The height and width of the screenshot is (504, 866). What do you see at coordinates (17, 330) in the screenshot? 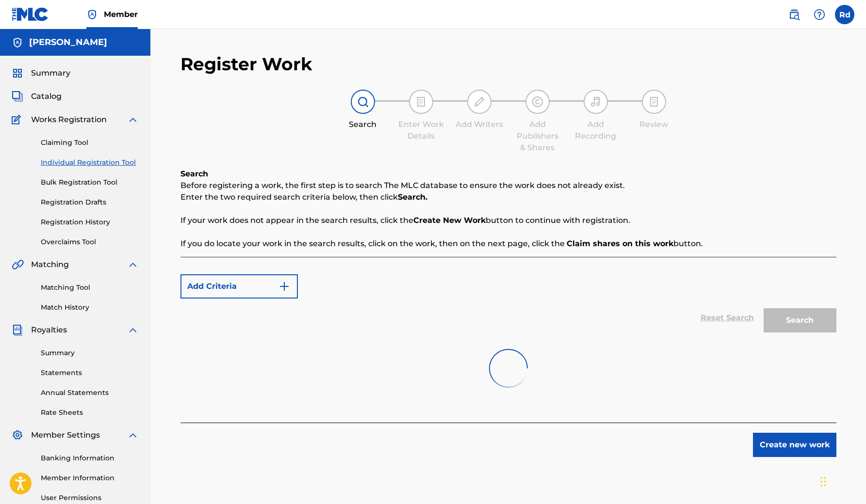
I see `img: Royalties` at bounding box center [17, 330].